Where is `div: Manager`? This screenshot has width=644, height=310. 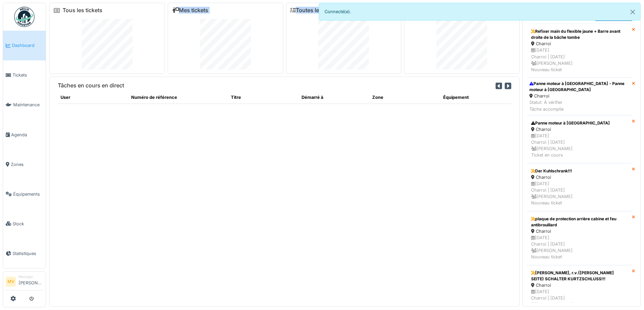 div: Manager is located at coordinates (31, 277).